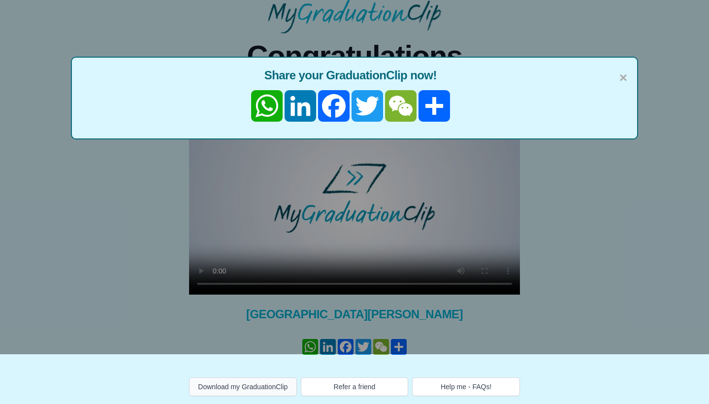 The height and width of the screenshot is (404, 709). I want to click on a: Facebook, so click(334, 106).